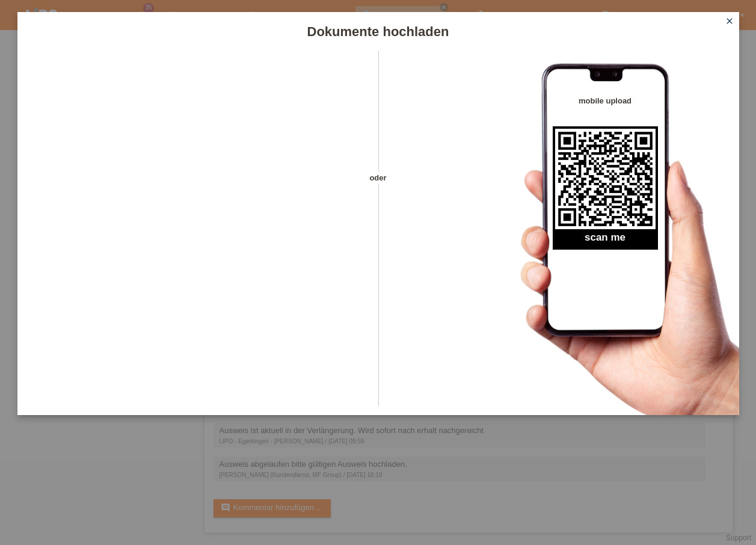 Image resolution: width=756 pixels, height=545 pixels. Describe the element at coordinates (729, 22) in the screenshot. I see `a: close` at that location.